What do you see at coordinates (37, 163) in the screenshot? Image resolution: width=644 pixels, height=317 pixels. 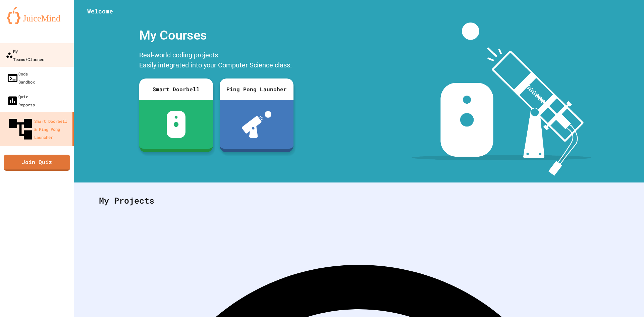 I see `a: Join Quiz` at bounding box center [37, 163].